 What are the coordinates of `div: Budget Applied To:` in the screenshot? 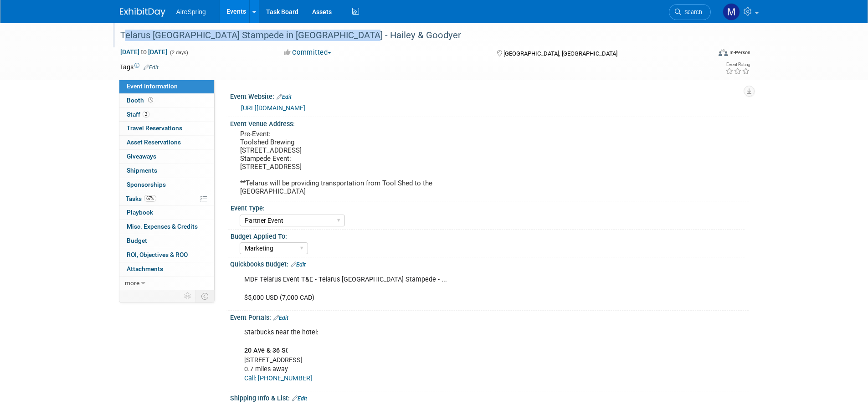 It's located at (487, 235).